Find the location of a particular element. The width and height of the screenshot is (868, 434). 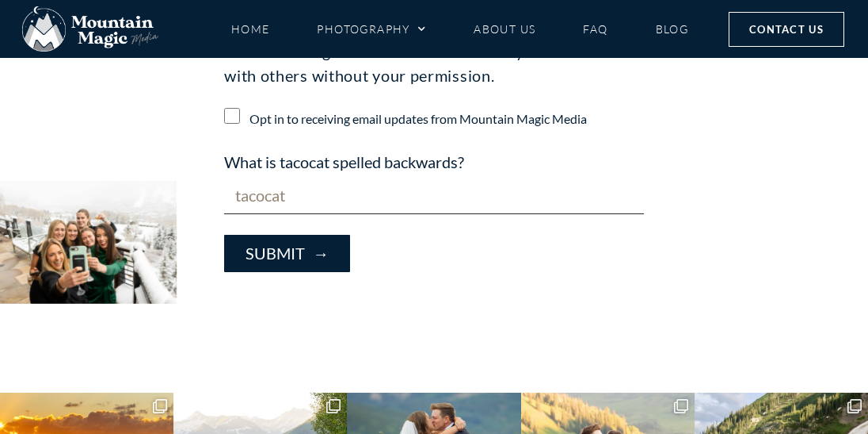

div: Mountain Magic Media will never share your information with others without your permission. is located at coordinates (434, 64).